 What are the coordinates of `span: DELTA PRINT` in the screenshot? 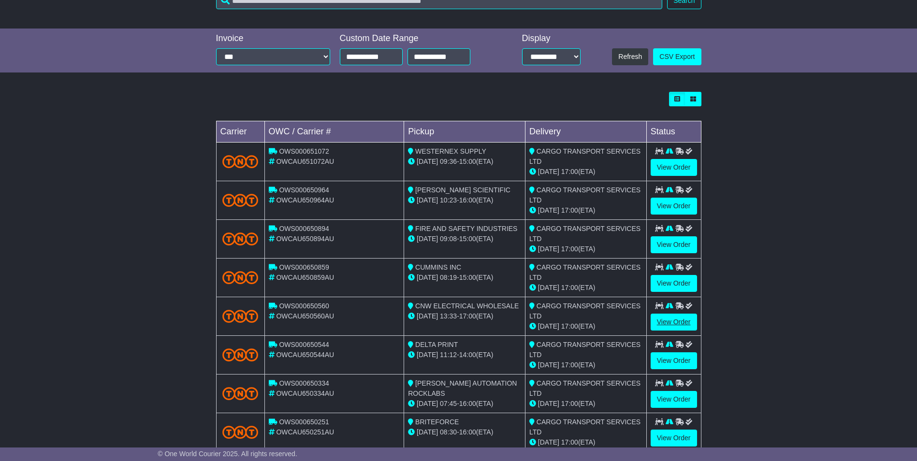 It's located at (437, 345).